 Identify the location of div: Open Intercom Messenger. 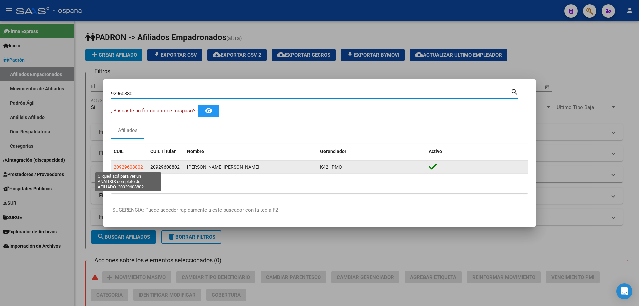
(625, 291).